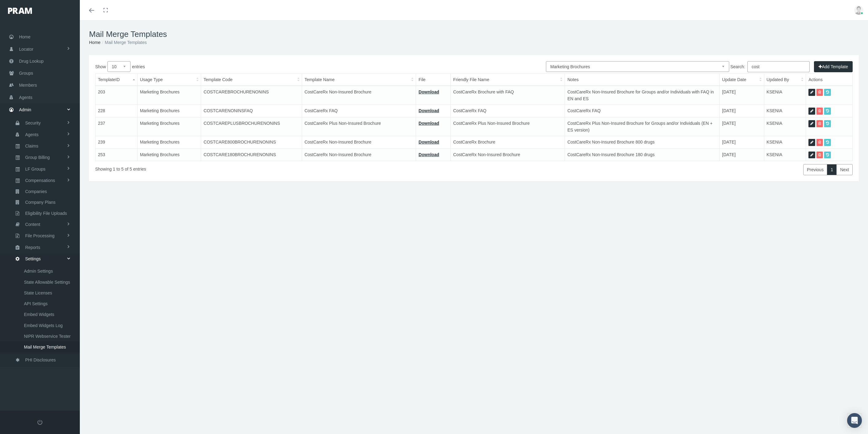 This screenshot has width=868, height=434. I want to click on td: CostCareRx Plus Non-Insured Brochure for Groups and/or Individuals (EN + ES version), so click(642, 126).